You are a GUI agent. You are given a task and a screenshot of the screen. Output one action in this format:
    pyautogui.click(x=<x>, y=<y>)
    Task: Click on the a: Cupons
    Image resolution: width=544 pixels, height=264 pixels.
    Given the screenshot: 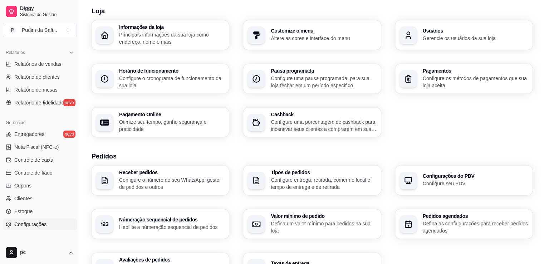 What is the action you would take?
    pyautogui.click(x=40, y=186)
    